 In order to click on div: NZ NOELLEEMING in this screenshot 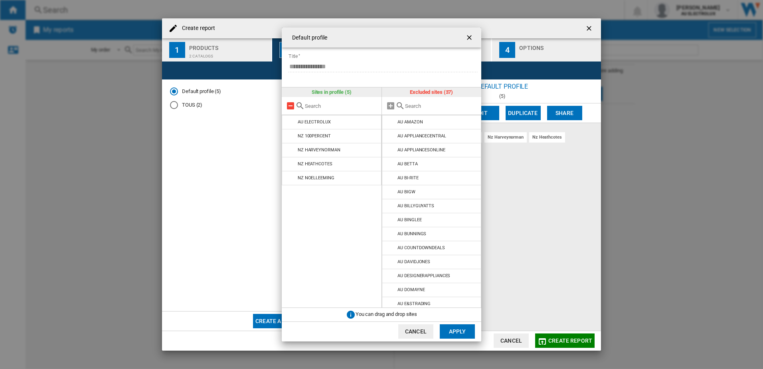, I will do `click(316, 178)`.